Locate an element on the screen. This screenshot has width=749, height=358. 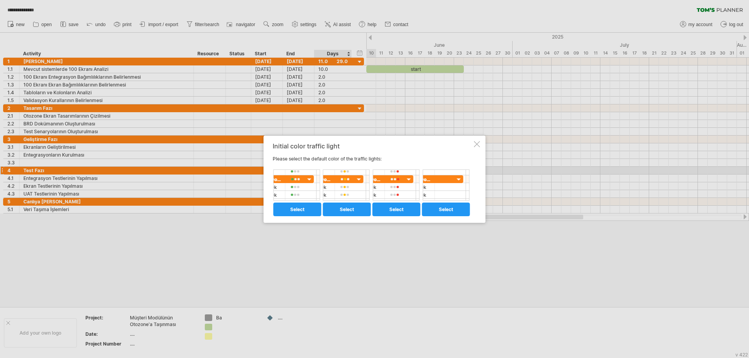
div: Please select the default color of the traffic lights: is located at coordinates (372, 179).